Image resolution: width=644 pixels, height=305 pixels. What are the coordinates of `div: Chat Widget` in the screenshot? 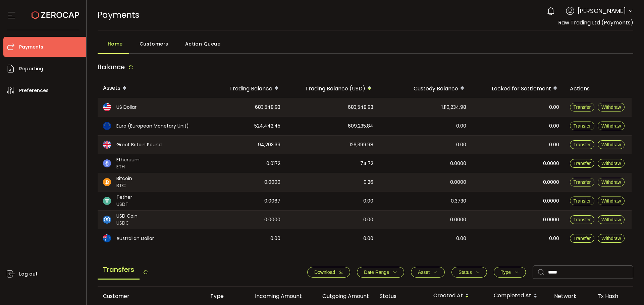 It's located at (605, 269).